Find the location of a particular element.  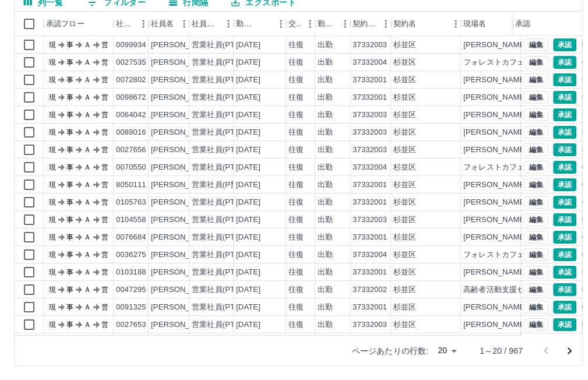

div: 0036275 is located at coordinates (131, 255).